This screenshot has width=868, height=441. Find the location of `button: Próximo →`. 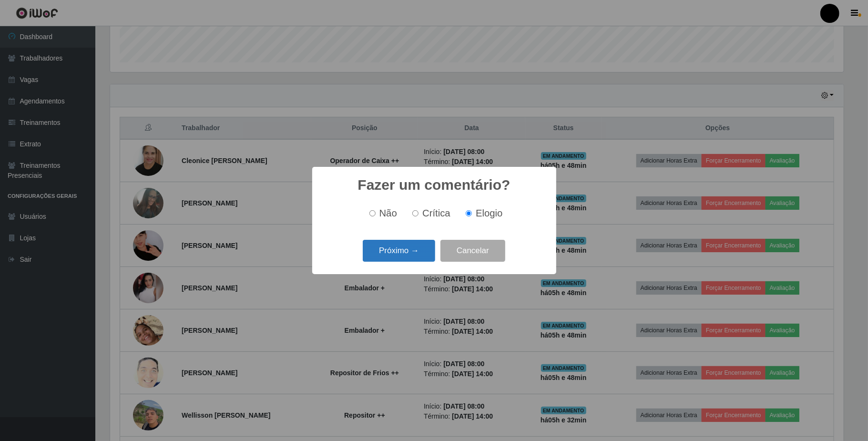

button: Próximo → is located at coordinates (399, 251).